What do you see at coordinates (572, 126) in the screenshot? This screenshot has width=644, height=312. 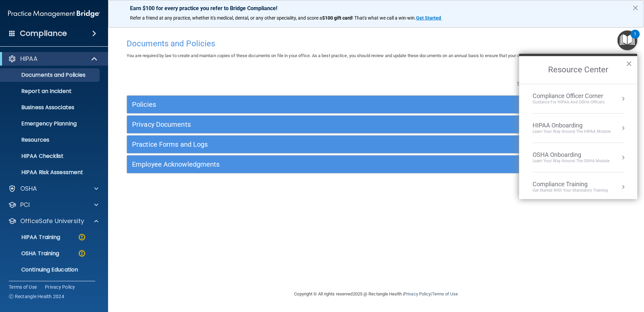 I see `div: HIPAA Onboarding` at bounding box center [572, 126].